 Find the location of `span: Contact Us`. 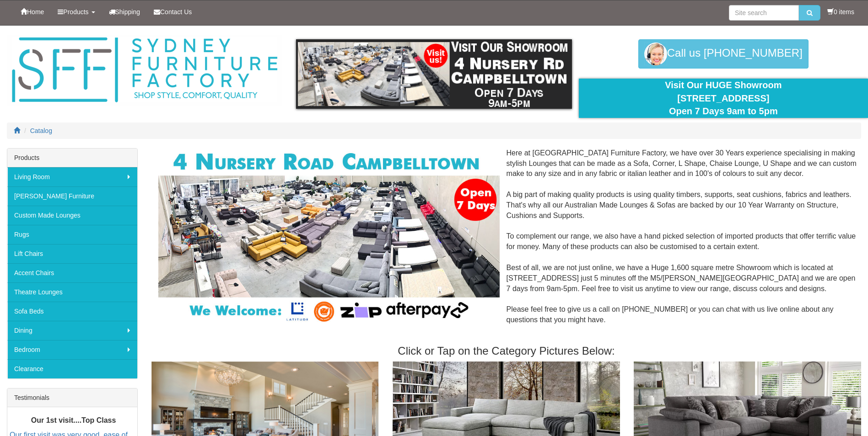

span: Contact Us is located at coordinates (176, 12).